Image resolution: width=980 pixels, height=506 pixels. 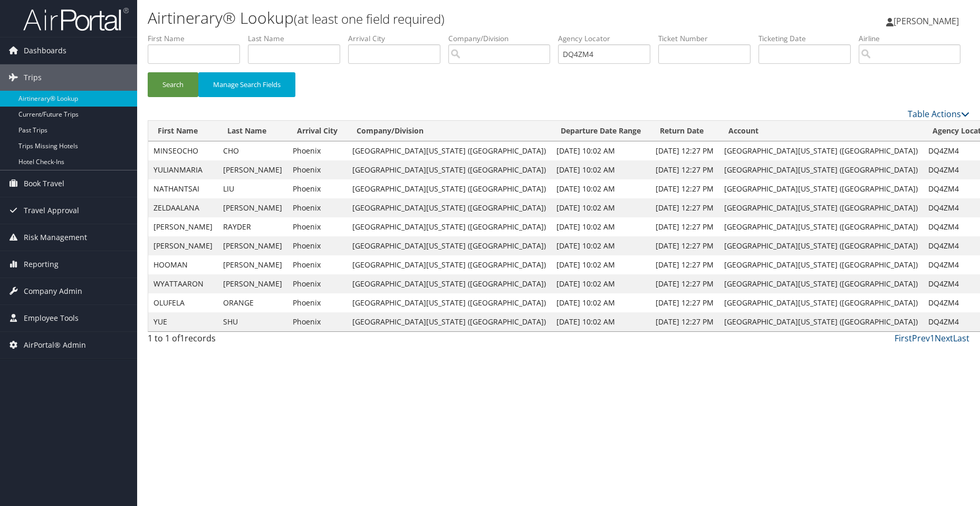 I want to click on th: Arrival City: activate to sort column ascending, so click(x=317, y=131).